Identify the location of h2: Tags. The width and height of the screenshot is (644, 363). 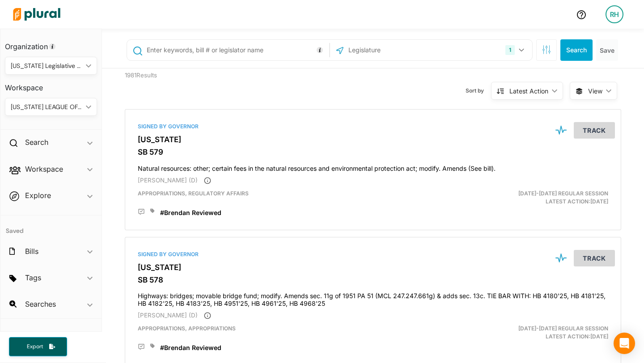
(33, 278).